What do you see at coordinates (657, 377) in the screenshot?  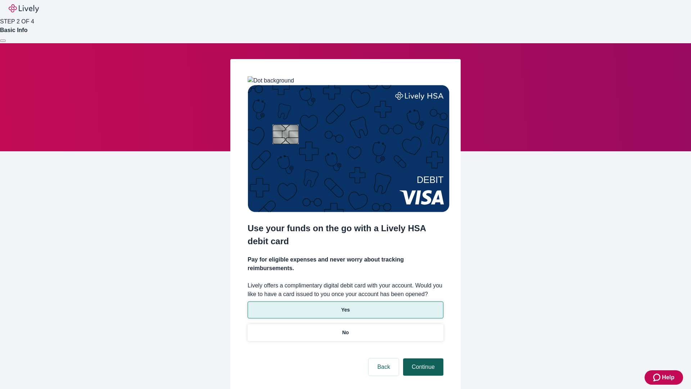 I see `svg: Zendesk support icon` at bounding box center [657, 377].